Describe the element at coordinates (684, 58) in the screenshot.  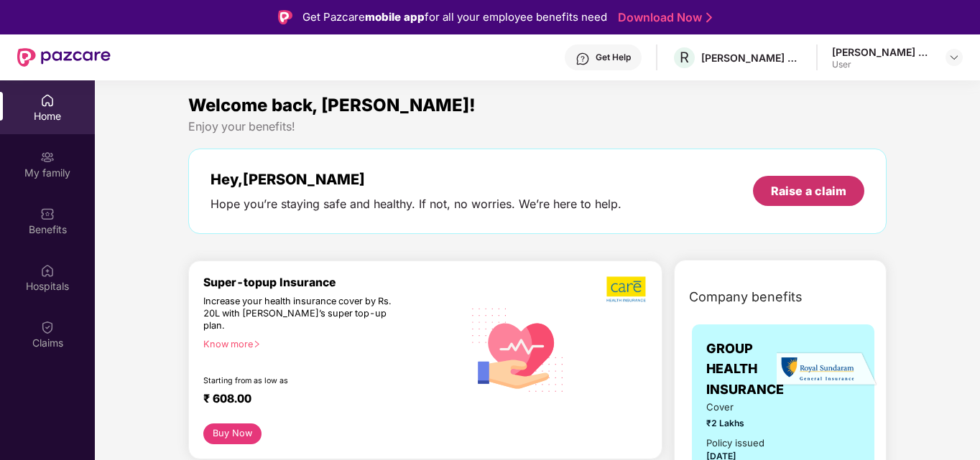
I see `span: R` at that location.